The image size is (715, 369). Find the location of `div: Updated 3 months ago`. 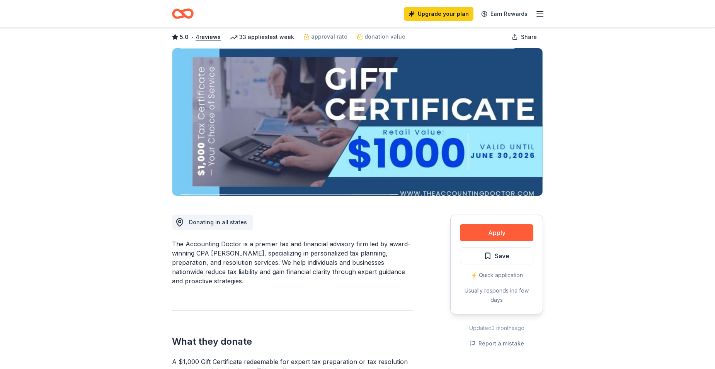

div: Updated 3 months ago is located at coordinates (497, 329).